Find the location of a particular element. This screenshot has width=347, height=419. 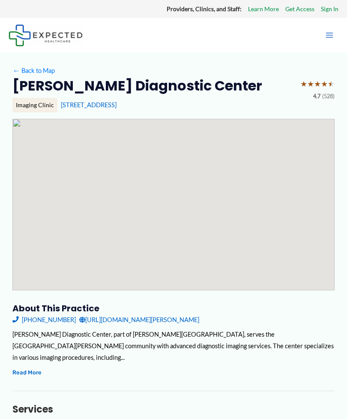

button: Read More is located at coordinates (27, 372).